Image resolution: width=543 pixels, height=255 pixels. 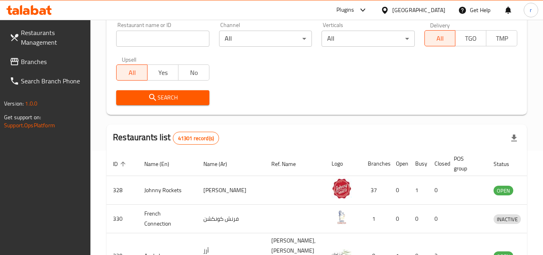 What do you see at coordinates (194, 72) in the screenshot?
I see `button: No` at bounding box center [194, 72].